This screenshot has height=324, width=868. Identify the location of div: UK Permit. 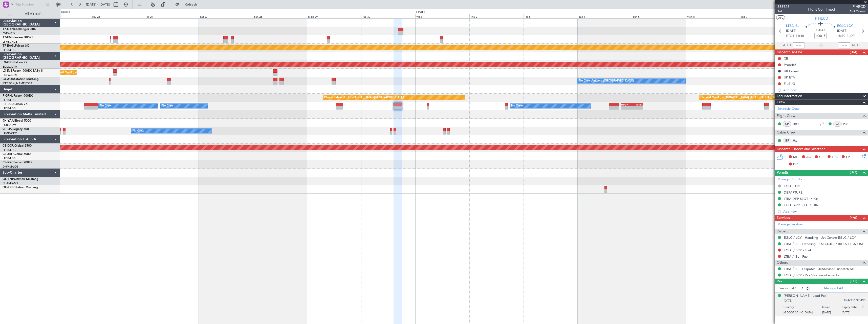
(791, 71).